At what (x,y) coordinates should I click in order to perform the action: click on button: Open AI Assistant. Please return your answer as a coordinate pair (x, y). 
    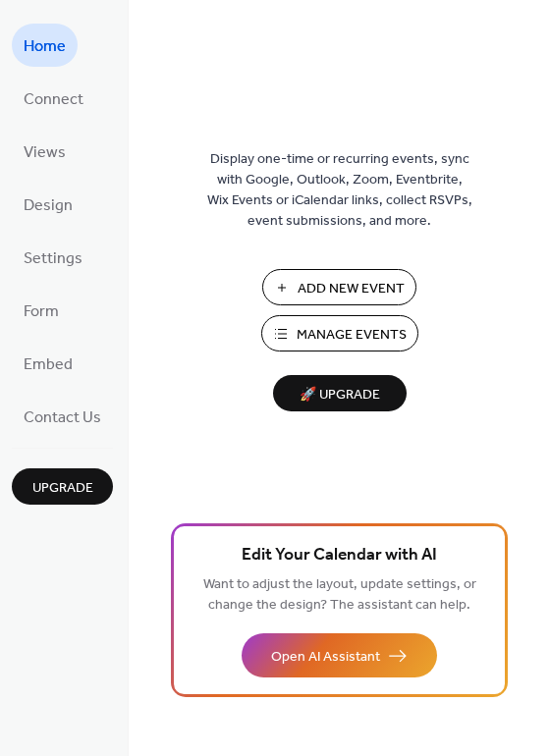
    Looking at the image, I should click on (338, 656).